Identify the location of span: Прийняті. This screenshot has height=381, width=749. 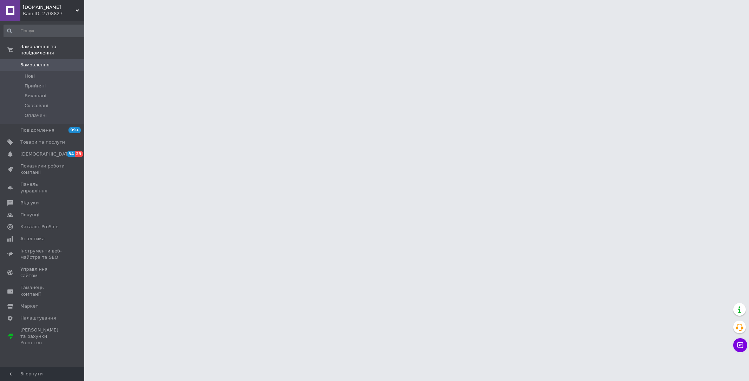
(35, 86).